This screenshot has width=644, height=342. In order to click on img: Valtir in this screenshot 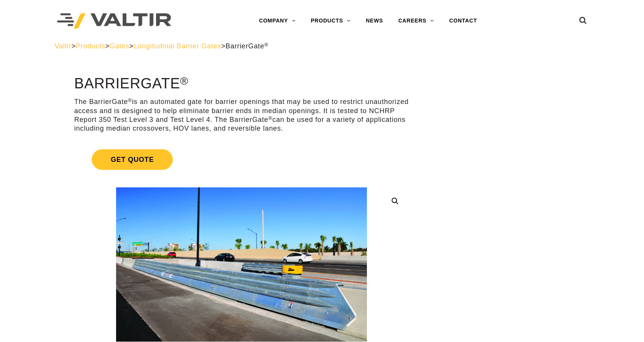, I will do `click(114, 21)`.